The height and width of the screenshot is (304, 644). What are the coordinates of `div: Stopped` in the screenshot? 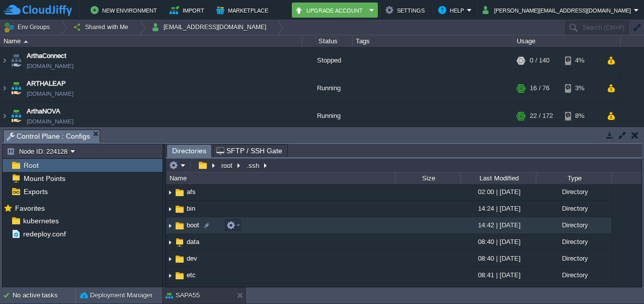 It's located at (328, 60).